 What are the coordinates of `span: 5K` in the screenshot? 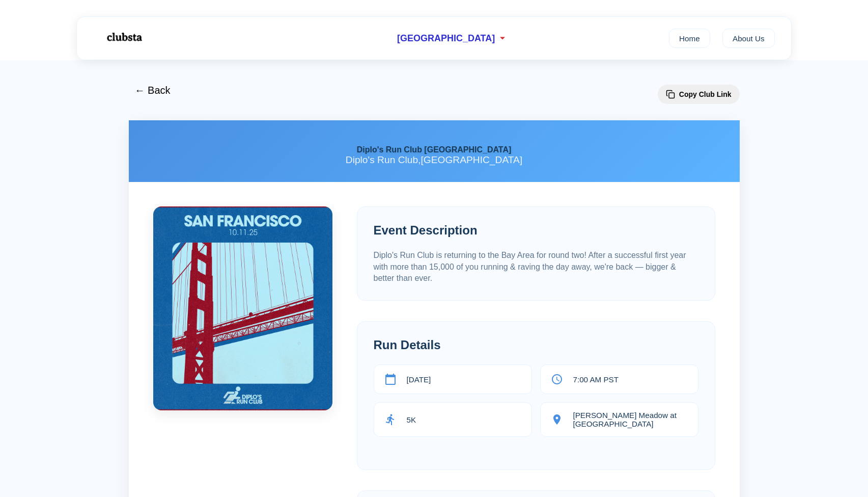 It's located at (411, 420).